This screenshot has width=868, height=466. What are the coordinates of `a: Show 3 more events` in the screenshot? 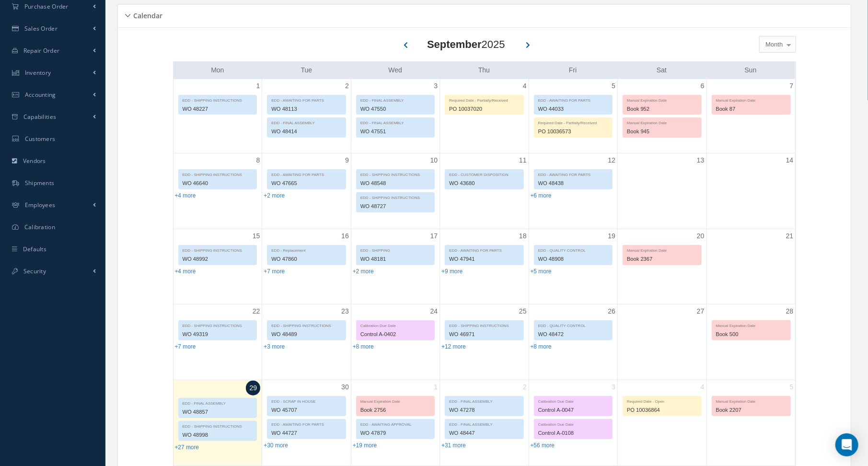 It's located at (274, 346).